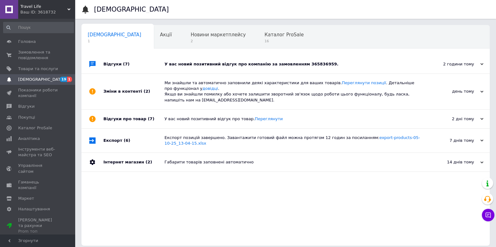 This screenshot has height=247, width=496. Describe the element at coordinates (364, 83) in the screenshot. I see `a: Переглянути позиції` at that location.